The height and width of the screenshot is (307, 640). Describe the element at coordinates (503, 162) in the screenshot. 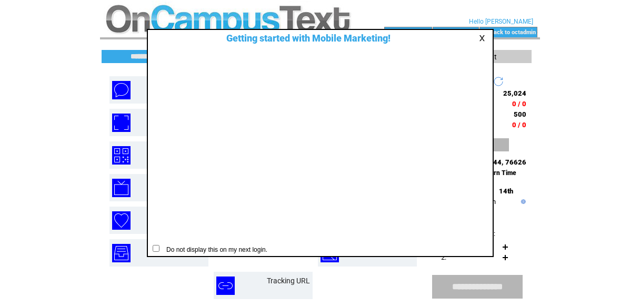

I see `span: 71444, 76626` at that location.